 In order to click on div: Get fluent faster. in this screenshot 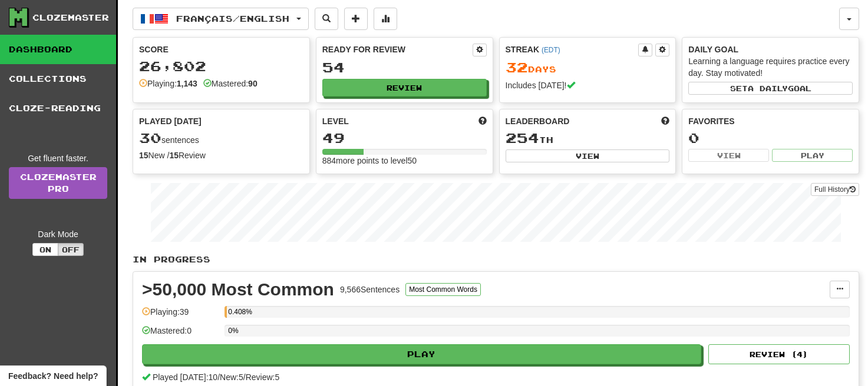, I will do `click(57, 158)`.